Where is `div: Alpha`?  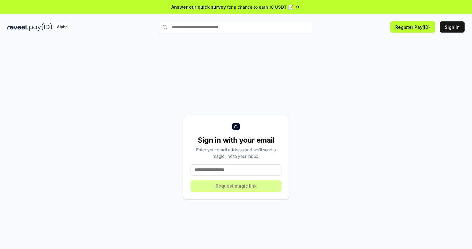
div: Alpha is located at coordinates (62, 27).